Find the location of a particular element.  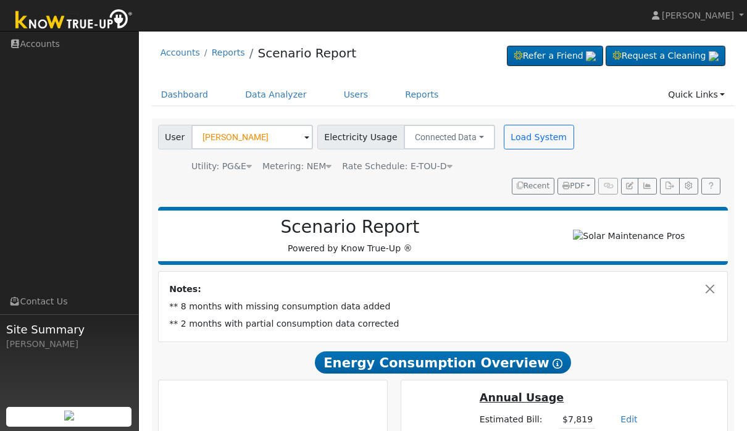

h2: Scenario Report is located at coordinates (350, 227).